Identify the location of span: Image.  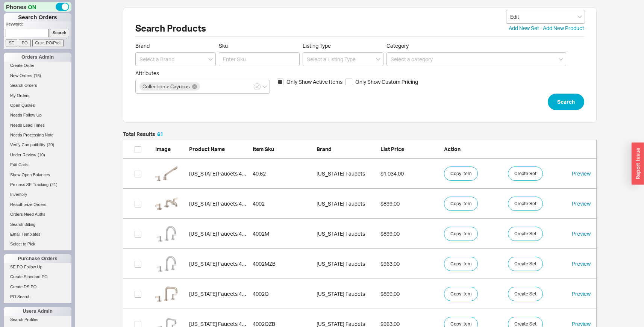
(163, 149).